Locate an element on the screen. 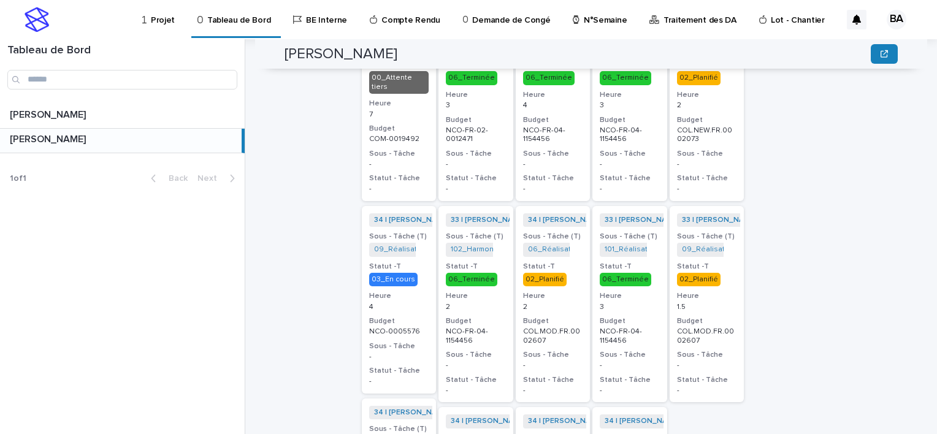  input: Search is located at coordinates (122, 80).